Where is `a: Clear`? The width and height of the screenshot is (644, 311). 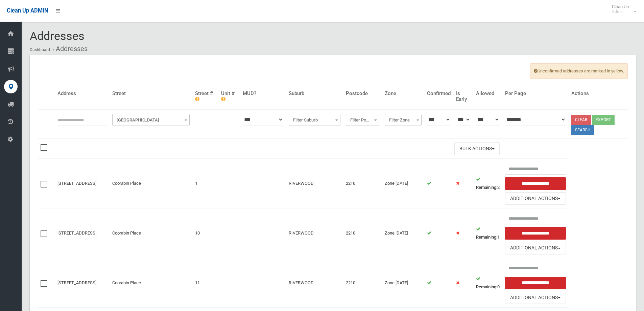 a: Clear is located at coordinates (581, 120).